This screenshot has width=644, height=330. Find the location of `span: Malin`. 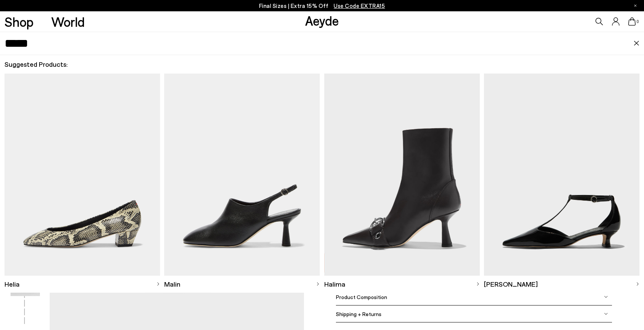

span: Malin is located at coordinates (172, 284).